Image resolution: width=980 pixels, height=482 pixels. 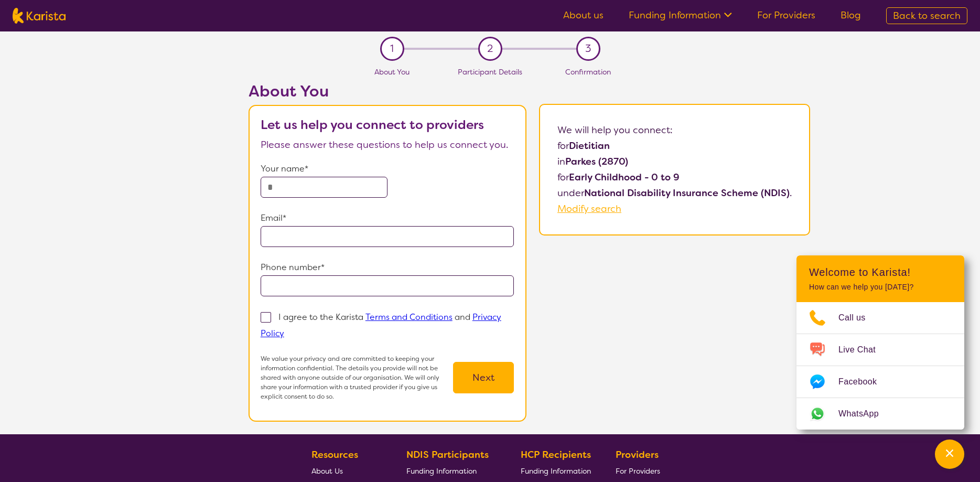 What do you see at coordinates (881, 366) in the screenshot?
I see `ul: Choose channel` at bounding box center [881, 366].